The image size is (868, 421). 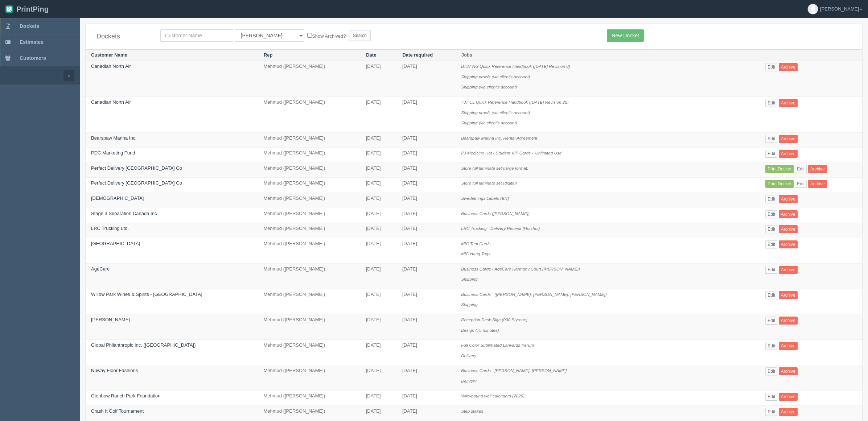 I want to click on a: Nuway Floor Fashions, so click(x=114, y=370).